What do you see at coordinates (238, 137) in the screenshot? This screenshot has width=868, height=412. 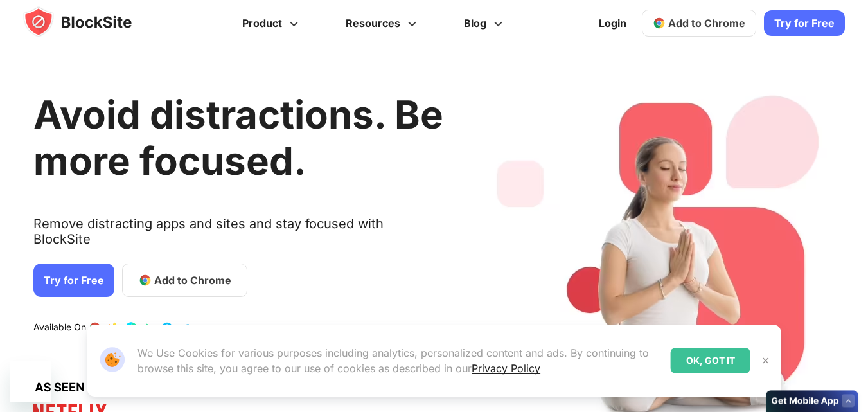 I see `h1: Avoid distractions. Be more focused.` at bounding box center [238, 137].